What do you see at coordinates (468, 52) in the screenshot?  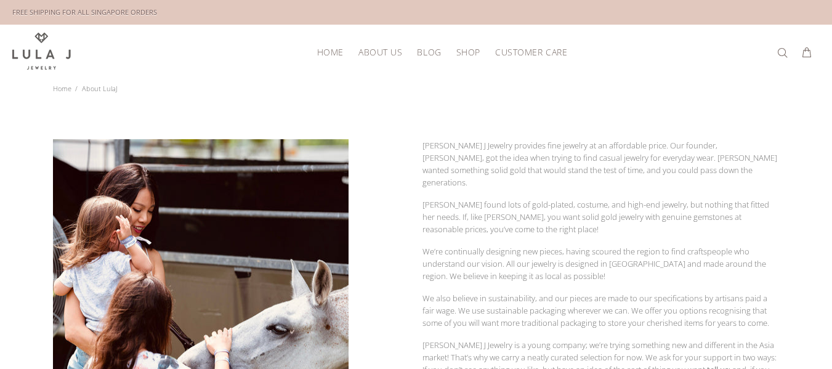 I see `a: Shop` at bounding box center [468, 52].